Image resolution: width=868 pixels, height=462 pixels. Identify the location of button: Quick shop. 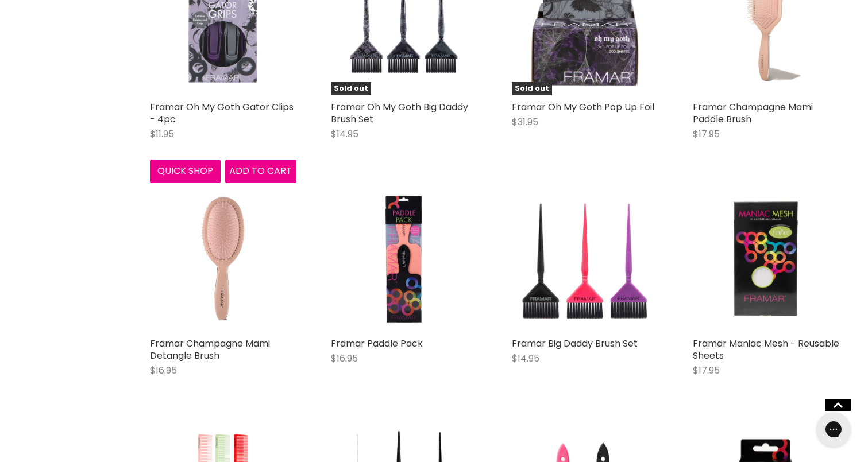
(186, 171).